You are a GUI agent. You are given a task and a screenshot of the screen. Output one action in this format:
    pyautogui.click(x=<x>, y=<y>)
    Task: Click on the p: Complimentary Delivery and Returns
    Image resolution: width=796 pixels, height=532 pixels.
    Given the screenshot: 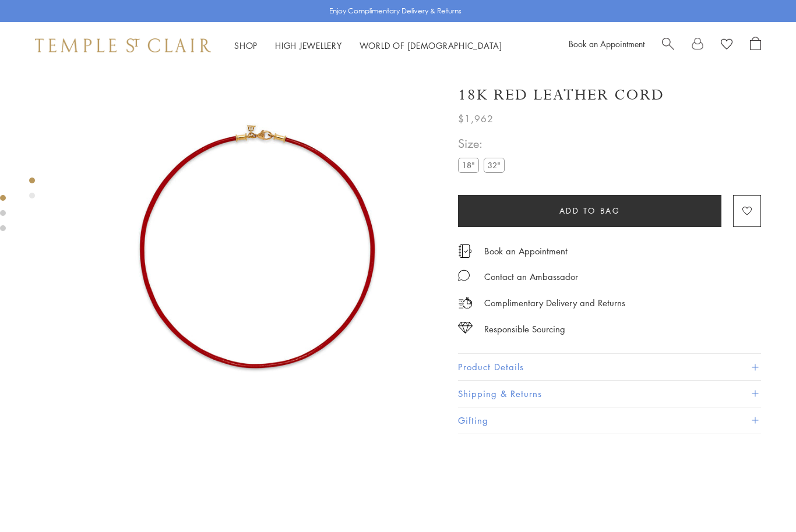 What is the action you would take?
    pyautogui.click(x=555, y=303)
    